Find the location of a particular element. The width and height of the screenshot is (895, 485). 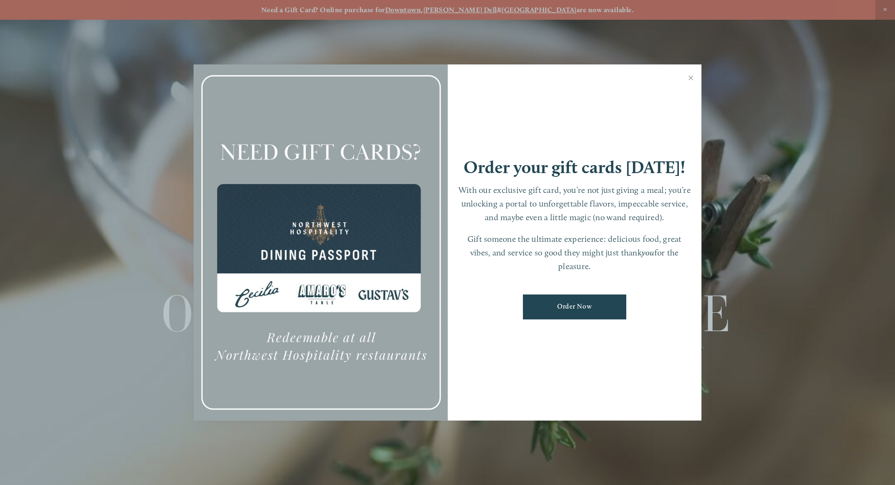

em: you is located at coordinates (648, 252).